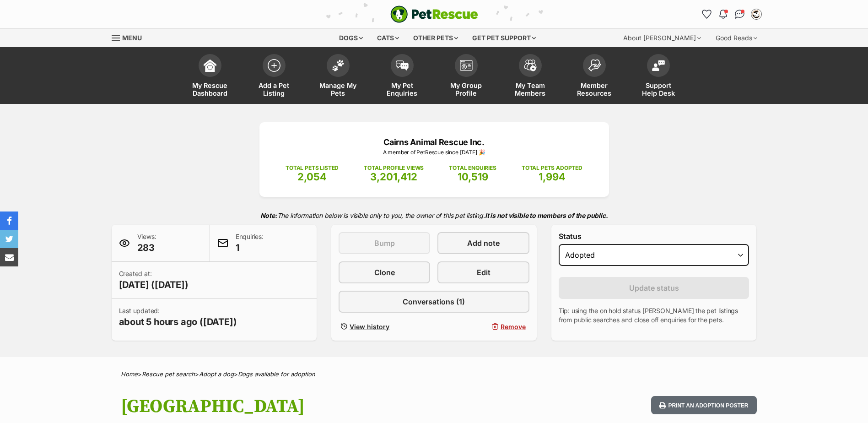 The height and width of the screenshot is (423, 868). What do you see at coordinates (436, 38) in the screenshot?
I see `div: Other pets` at bounding box center [436, 38].